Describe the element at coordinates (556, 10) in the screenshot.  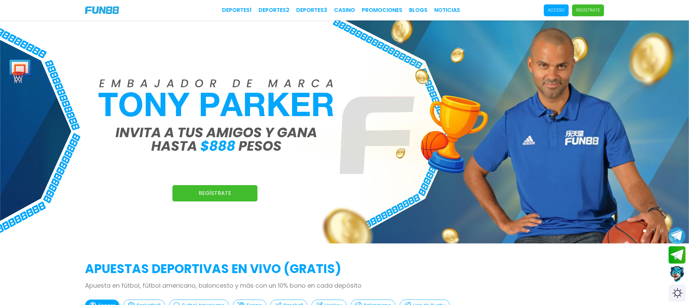
I see `p: Acceso` at that location.